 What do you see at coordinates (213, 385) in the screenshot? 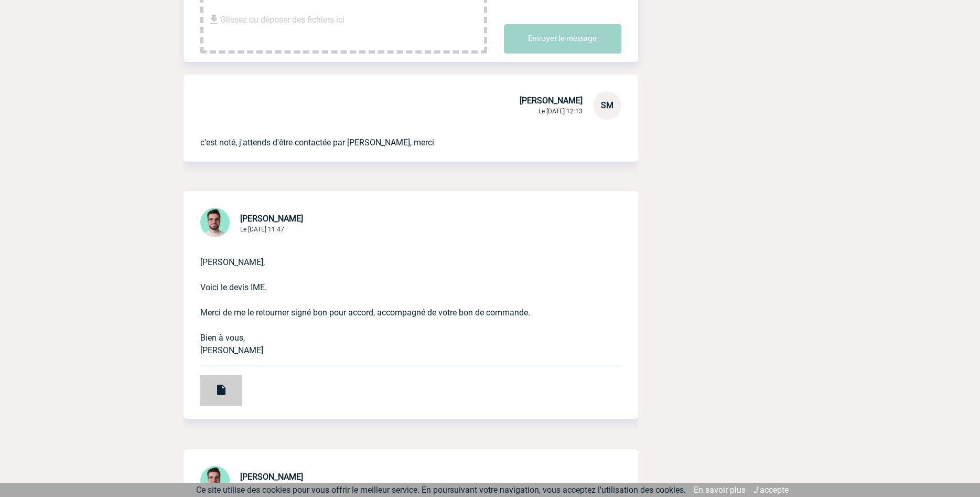
I see `a: Devis PRO451018 AFNOR.pdf` at bounding box center [213, 385].